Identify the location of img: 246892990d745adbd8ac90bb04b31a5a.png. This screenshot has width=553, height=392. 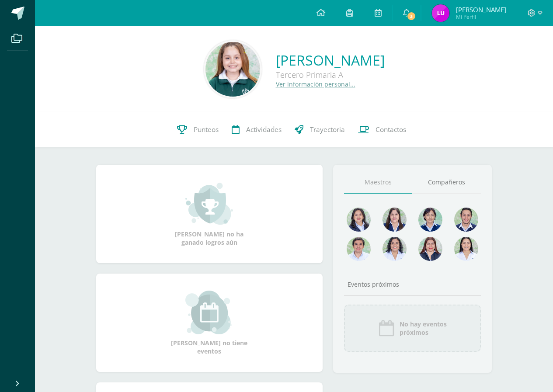
(441, 13).